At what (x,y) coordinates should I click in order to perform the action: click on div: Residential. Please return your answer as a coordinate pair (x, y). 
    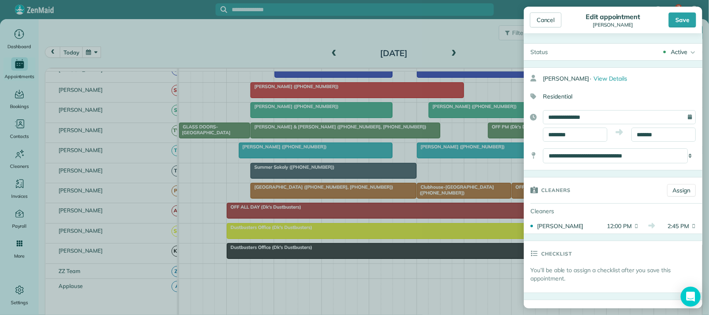
    Looking at the image, I should click on (610, 96).